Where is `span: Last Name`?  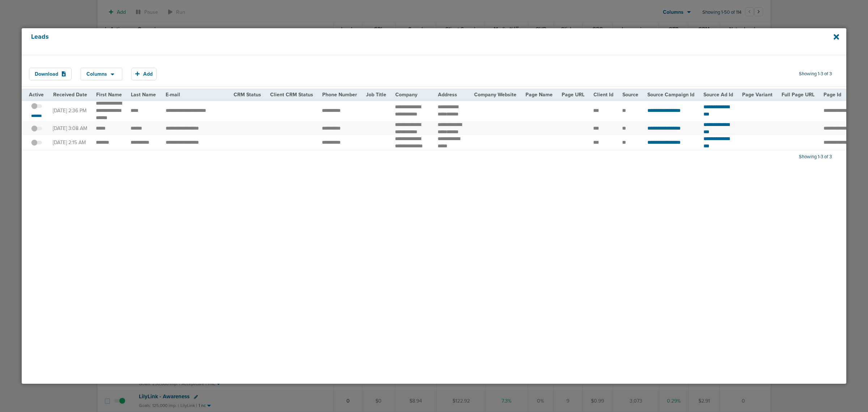
span: Last Name is located at coordinates (143, 95).